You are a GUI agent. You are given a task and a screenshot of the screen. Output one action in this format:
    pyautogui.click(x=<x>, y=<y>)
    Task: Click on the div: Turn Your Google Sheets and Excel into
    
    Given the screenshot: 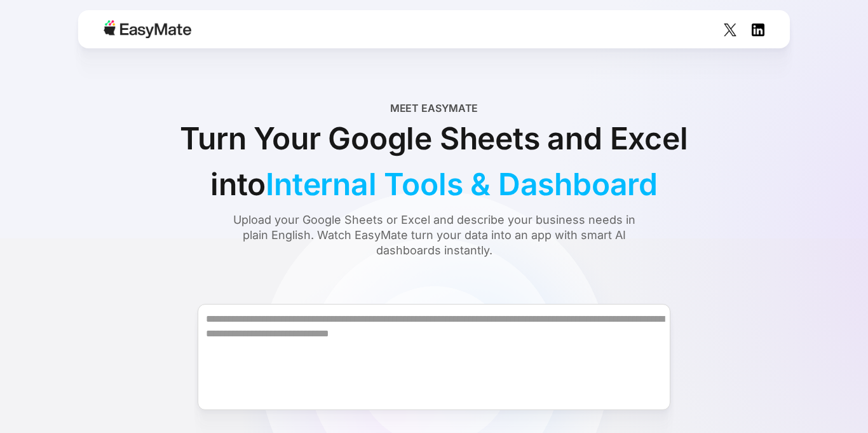 What is the action you would take?
    pyautogui.click(x=434, y=161)
    